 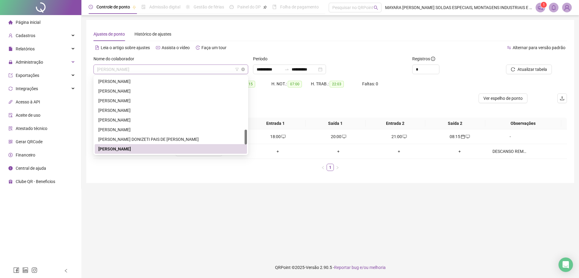 I want to click on span: Central de ajuda, so click(x=31, y=168).